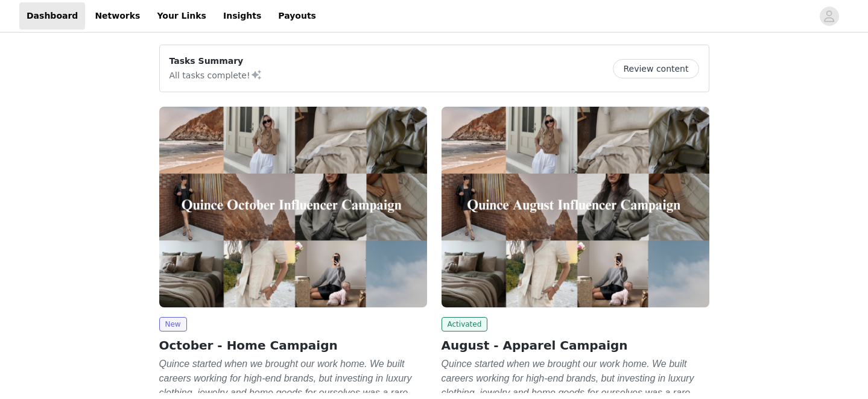 The image size is (868, 399). Describe the element at coordinates (829, 16) in the screenshot. I see `div: avatar` at that location.